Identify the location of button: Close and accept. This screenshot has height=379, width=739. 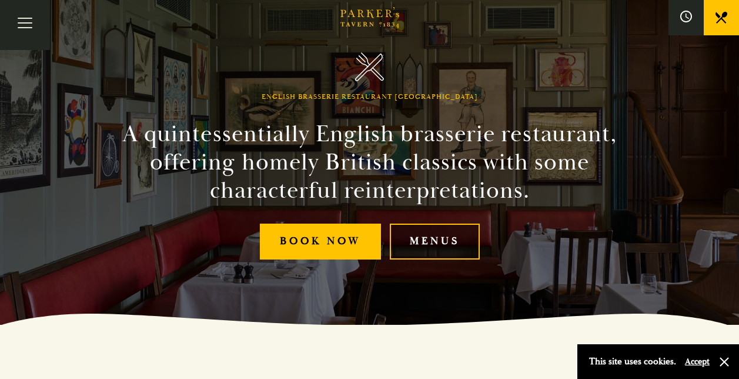
(724, 362).